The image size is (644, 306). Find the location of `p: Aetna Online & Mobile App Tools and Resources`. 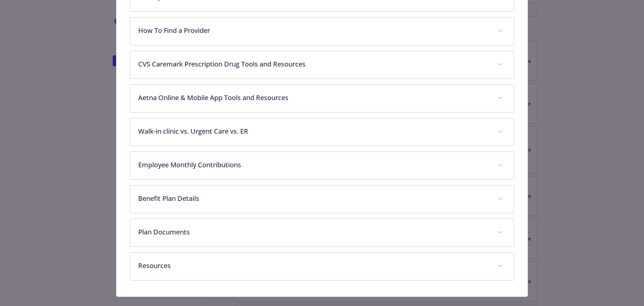

p: Aetna Online & Mobile App Tools and Resources is located at coordinates (314, 98).